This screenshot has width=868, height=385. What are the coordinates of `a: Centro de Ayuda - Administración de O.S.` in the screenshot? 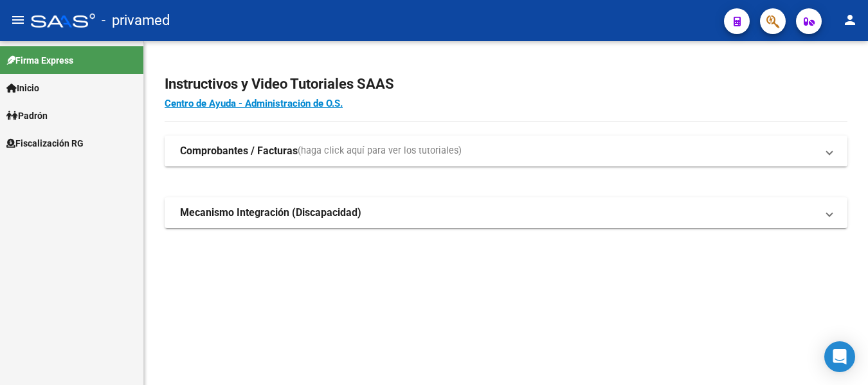 It's located at (253, 103).